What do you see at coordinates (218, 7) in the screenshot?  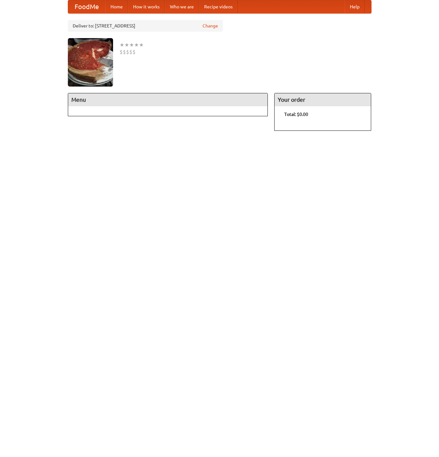 I see `a: Recipe videos` at bounding box center [218, 7].